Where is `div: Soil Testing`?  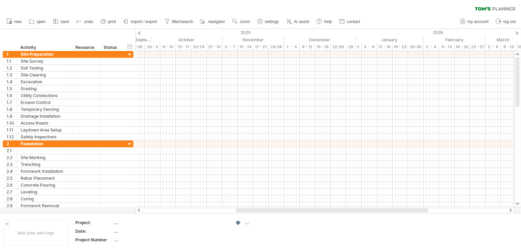
div: Soil Testing is located at coordinates (44, 68).